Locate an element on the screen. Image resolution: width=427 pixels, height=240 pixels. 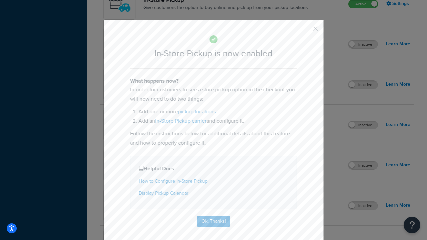
p: In order for customers to see a store pickup option in the checkout you will now need to do two t... is located at coordinates (214, 94).